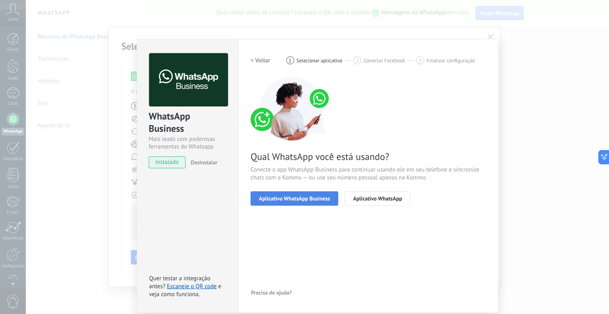 This screenshot has height=314, width=609. Describe the element at coordinates (290, 60) in the screenshot. I see `span: 1` at that location.